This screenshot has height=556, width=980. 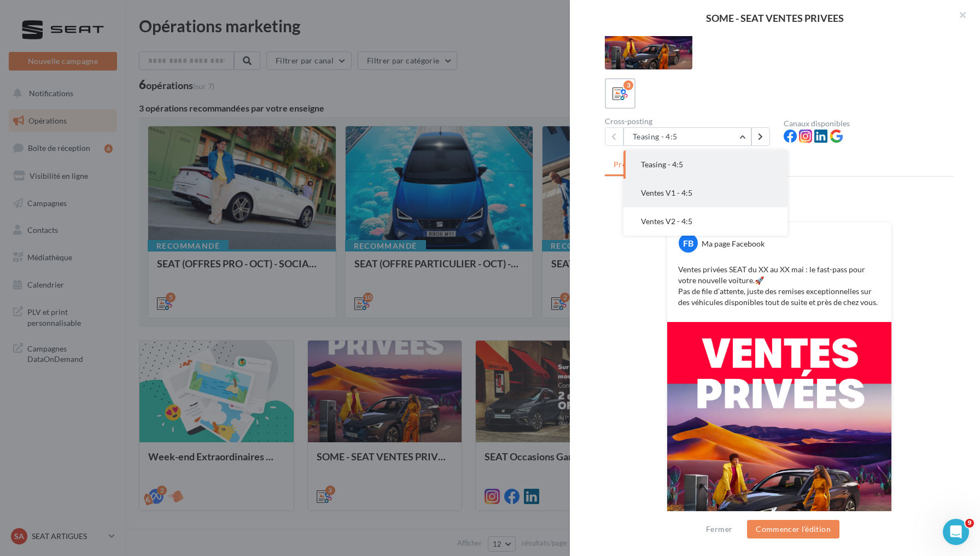 I want to click on div: Cross-posting, so click(x=690, y=121).